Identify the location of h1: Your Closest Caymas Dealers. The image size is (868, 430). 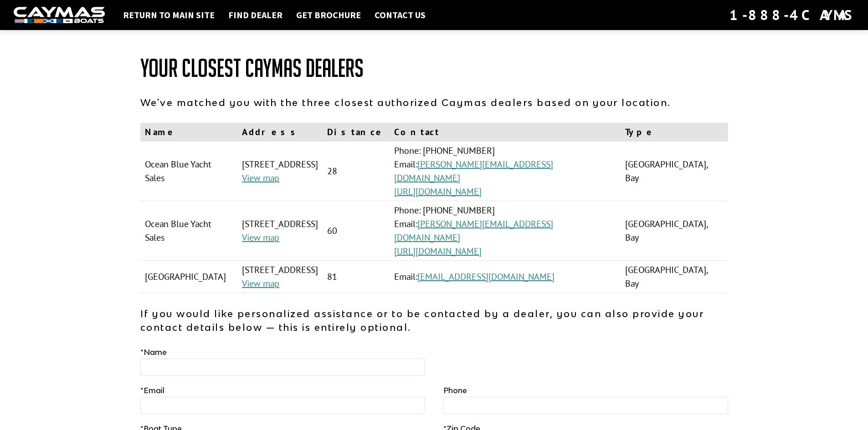
(434, 68).